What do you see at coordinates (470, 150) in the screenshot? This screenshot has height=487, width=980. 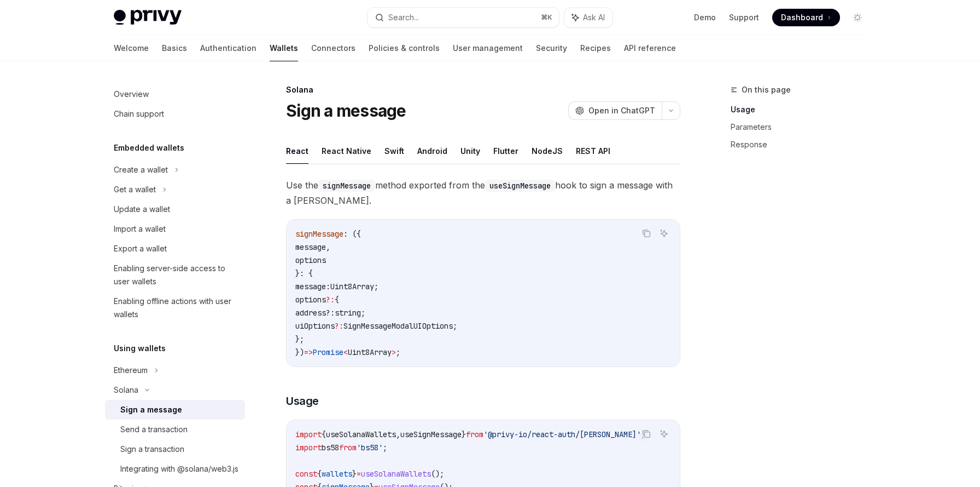 I see `button: Unity` at bounding box center [470, 150].